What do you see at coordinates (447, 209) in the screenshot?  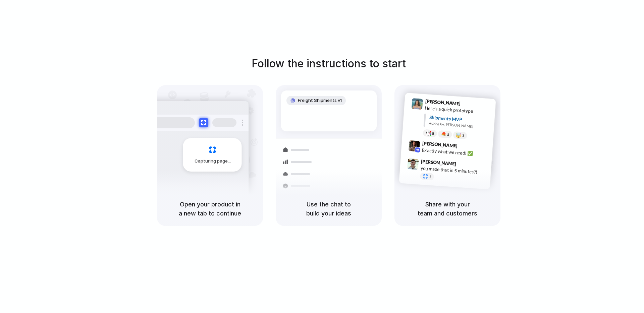 I see `h5: Share with your team and customers` at bounding box center [447, 209].